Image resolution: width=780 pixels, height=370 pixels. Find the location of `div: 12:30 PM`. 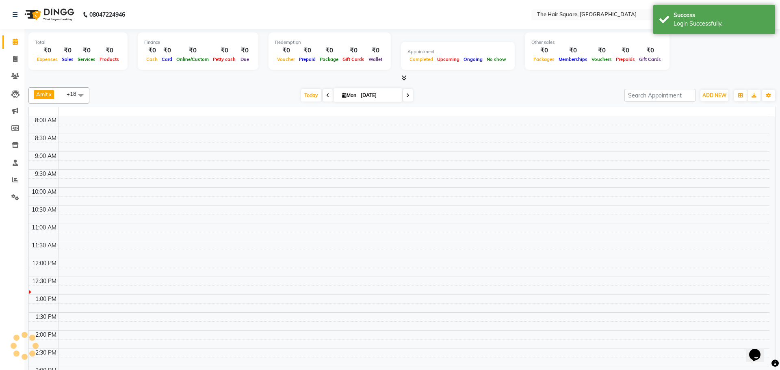

div: 12:30 PM is located at coordinates (44, 281).